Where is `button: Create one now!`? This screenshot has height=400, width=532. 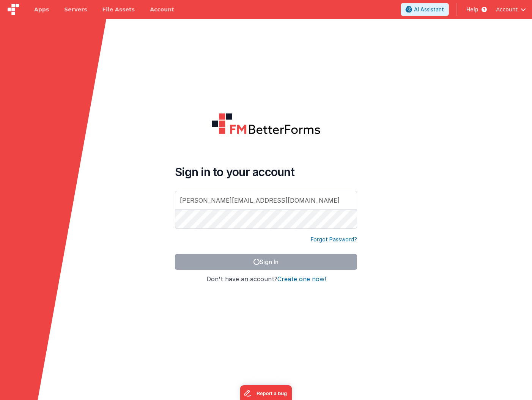 button: Create one now! is located at coordinates (302, 280).